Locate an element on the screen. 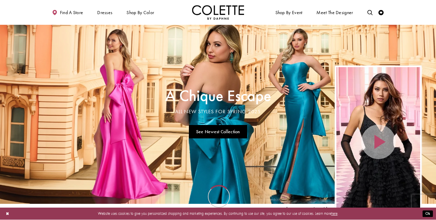  span: Play Slide #15 Video is located at coordinates (304, 209).